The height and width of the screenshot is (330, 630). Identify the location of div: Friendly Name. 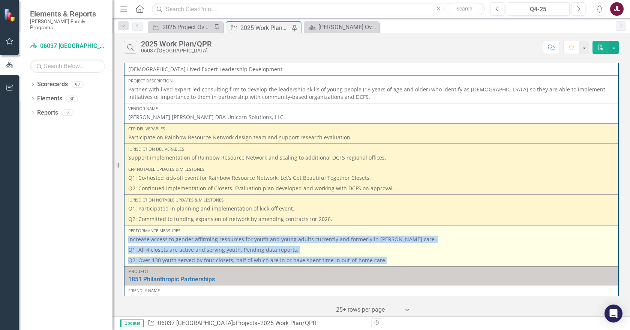
(371, 291).